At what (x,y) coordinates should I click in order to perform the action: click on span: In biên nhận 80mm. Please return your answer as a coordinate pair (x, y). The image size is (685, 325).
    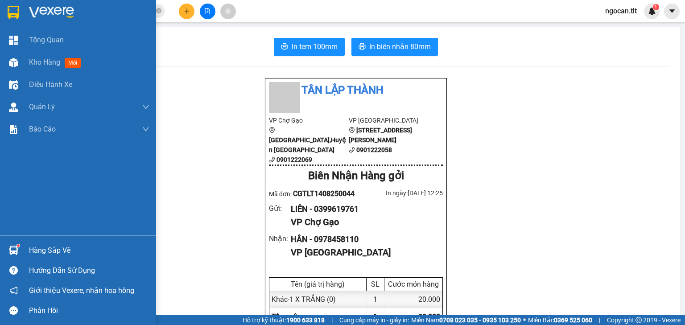
    Looking at the image, I should click on (400, 46).